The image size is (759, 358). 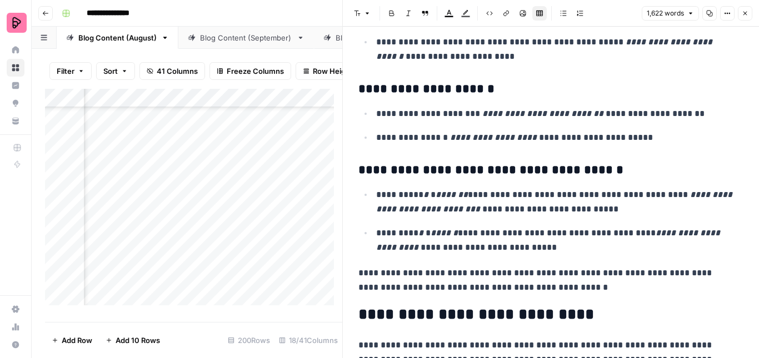 I want to click on div: Blog Content (August), so click(x=117, y=38).